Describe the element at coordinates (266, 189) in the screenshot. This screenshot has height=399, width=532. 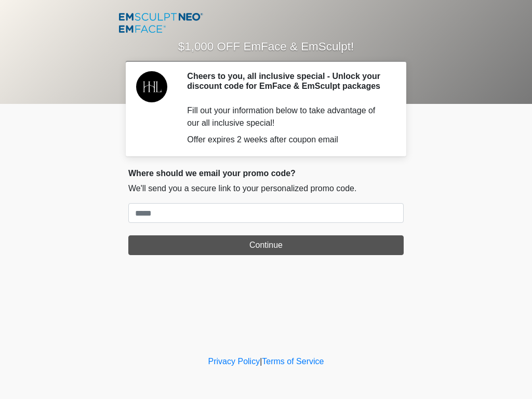
I see `p: We'll send you a secure link to your personalized promo code.` at that location.